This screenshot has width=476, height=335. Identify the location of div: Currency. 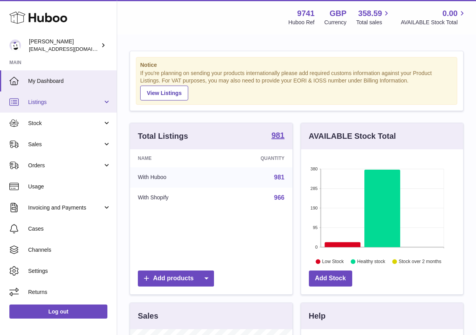
(336, 22).